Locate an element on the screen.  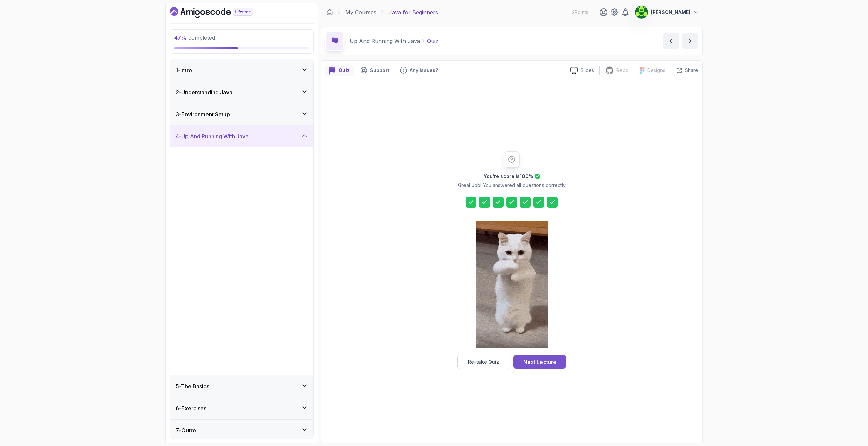
p: 2 Points is located at coordinates (580, 12).